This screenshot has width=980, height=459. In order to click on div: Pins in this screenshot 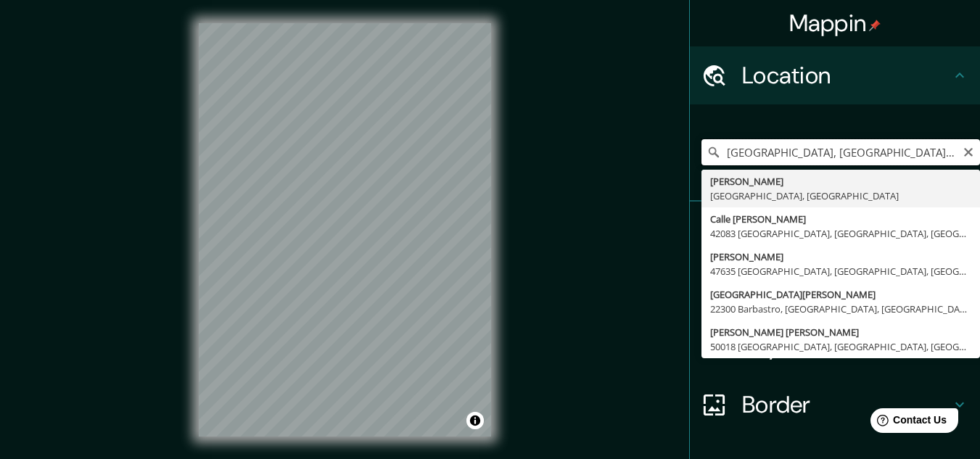, I will do `click(835, 231)`.